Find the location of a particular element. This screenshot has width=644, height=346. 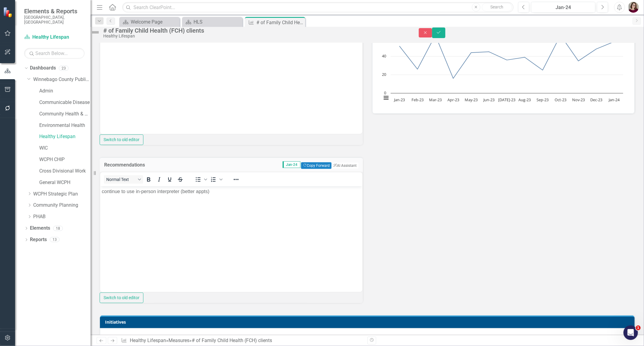

a: Winnebago County Public Health is located at coordinates (62, 79).